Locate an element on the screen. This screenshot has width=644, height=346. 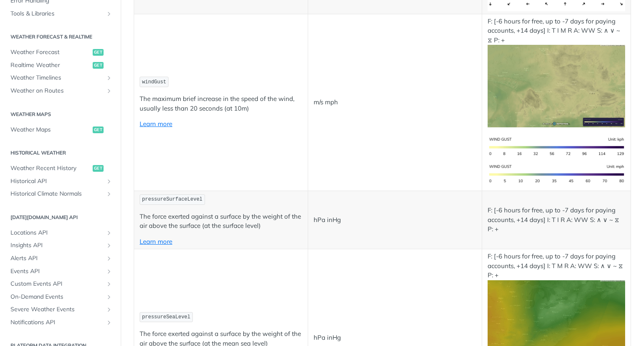
a: Weather Recent Historyget is located at coordinates (61, 168).